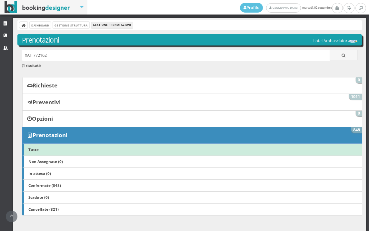  What do you see at coordinates (355, 97) in the screenshot?
I see `span: 1011` at bounding box center [355, 97].